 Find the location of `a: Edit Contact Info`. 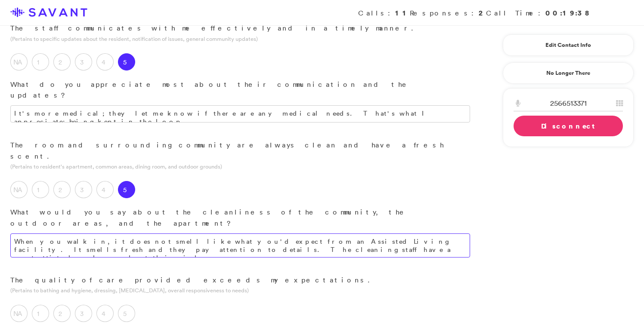

a: Edit Contact Info is located at coordinates (568, 45).